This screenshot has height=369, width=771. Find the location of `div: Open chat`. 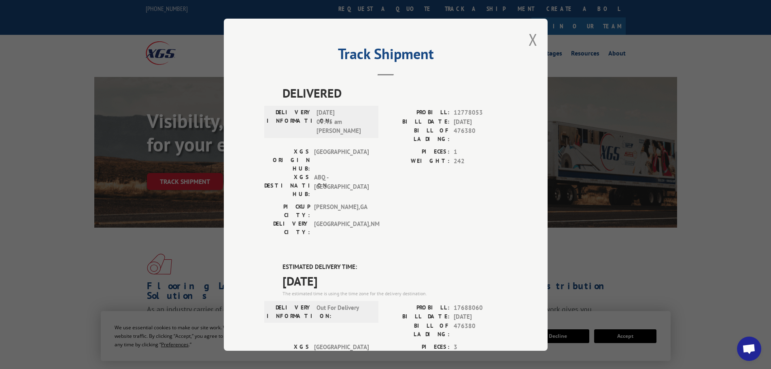

div: Open chat is located at coordinates (749, 348).